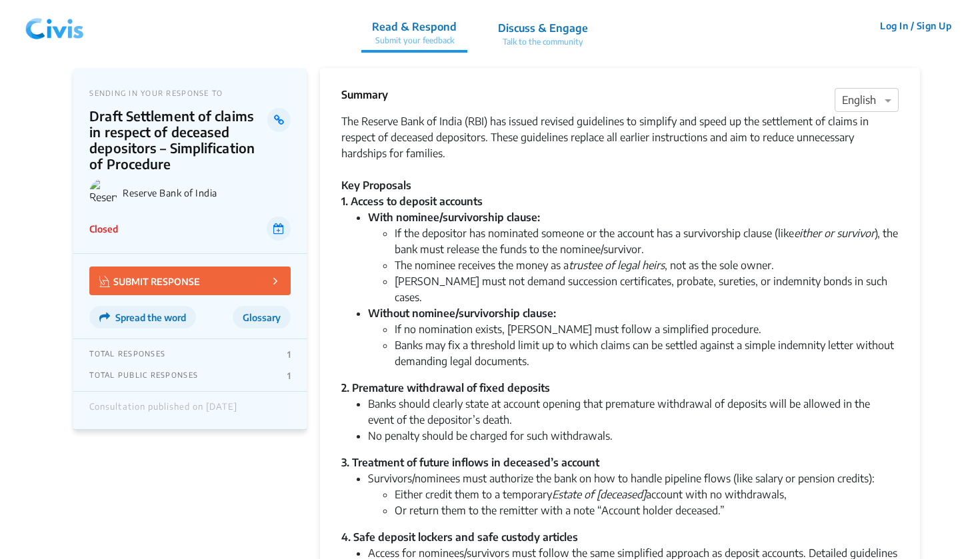 This screenshot has height=559, width=980. What do you see at coordinates (261, 317) in the screenshot?
I see `span: Glossary` at bounding box center [261, 317].